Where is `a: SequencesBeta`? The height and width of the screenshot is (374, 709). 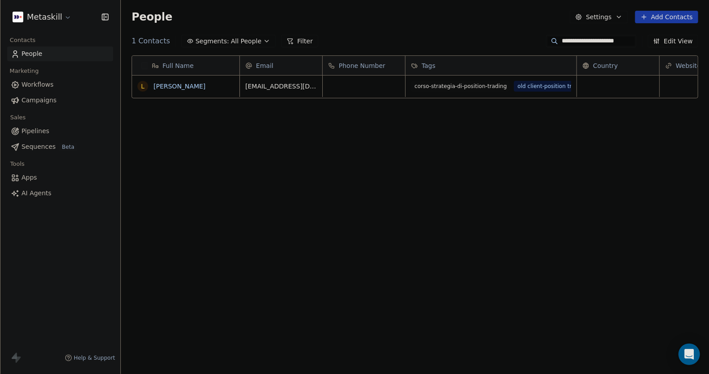 a: SequencesBeta is located at coordinates (60, 147).